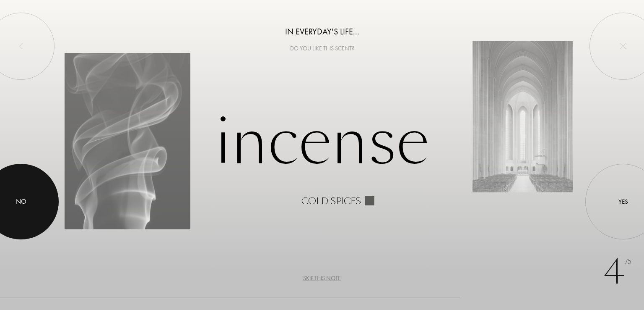 This screenshot has height=310, width=644. What do you see at coordinates (322, 155) in the screenshot?
I see `div: Incense` at bounding box center [322, 155].